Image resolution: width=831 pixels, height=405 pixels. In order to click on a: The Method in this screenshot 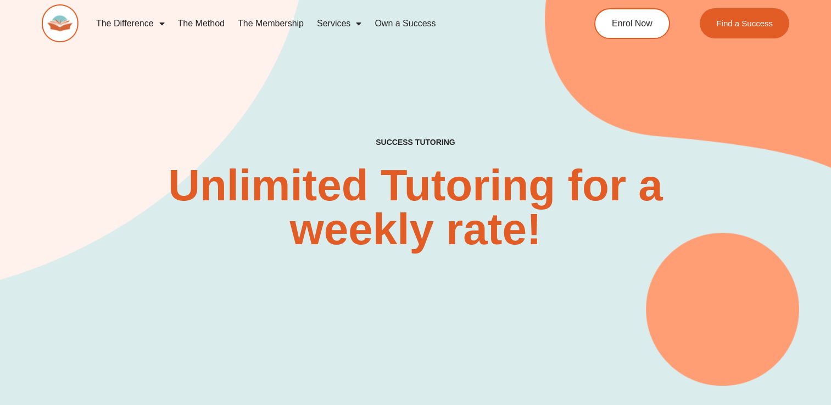, I will do `click(201, 24)`.